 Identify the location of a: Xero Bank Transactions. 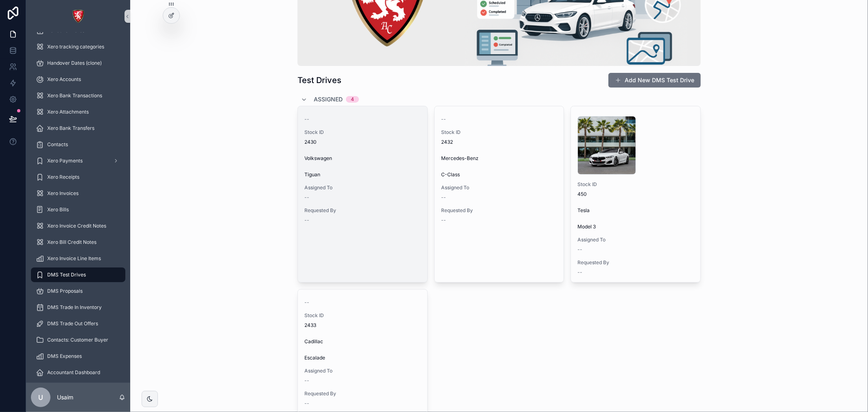
(78, 95).